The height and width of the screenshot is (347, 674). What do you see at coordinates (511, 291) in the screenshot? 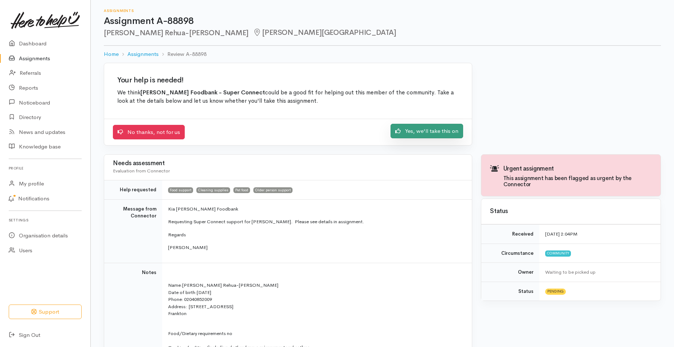
I see `td: Status` at bounding box center [511, 291].